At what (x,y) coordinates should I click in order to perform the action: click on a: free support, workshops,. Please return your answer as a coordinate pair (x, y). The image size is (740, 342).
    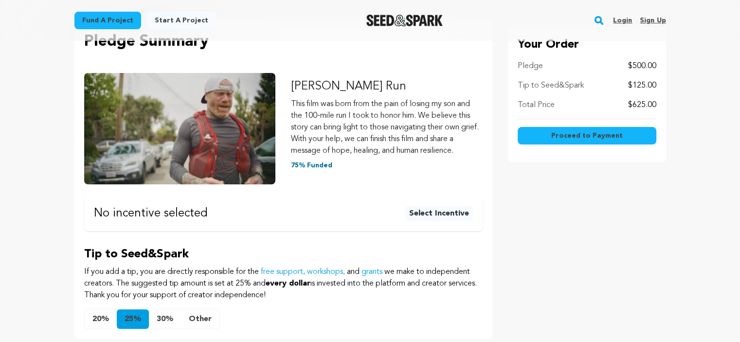
    Looking at the image, I should click on (303, 272).